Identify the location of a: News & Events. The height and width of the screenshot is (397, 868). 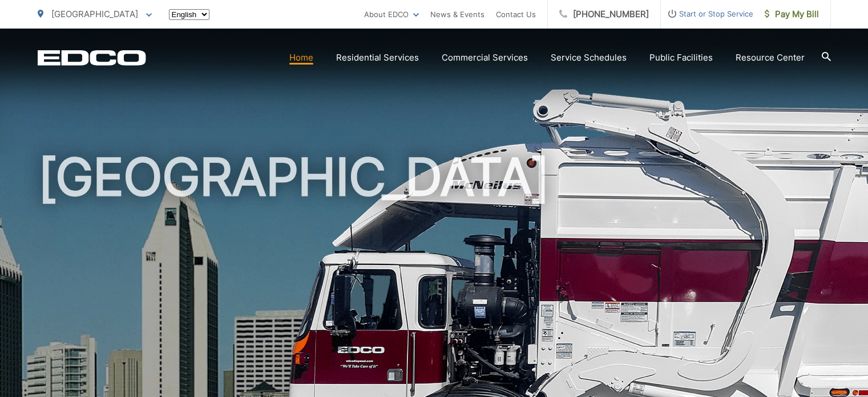
(457, 15).